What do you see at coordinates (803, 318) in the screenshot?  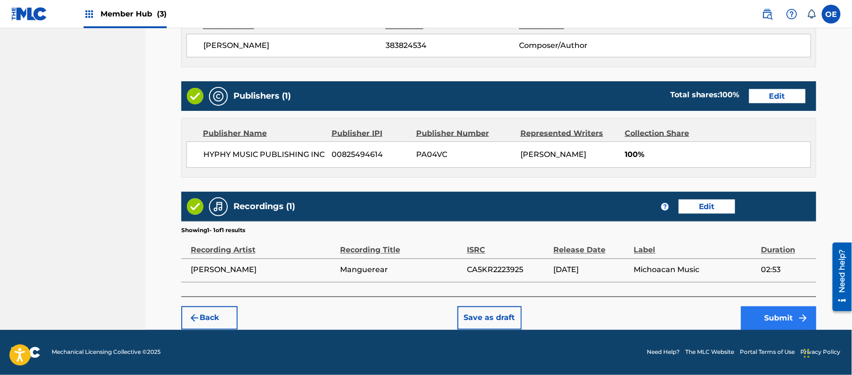 I see `img: f7272a7cc735f4ea7f67.svg` at bounding box center [803, 318].